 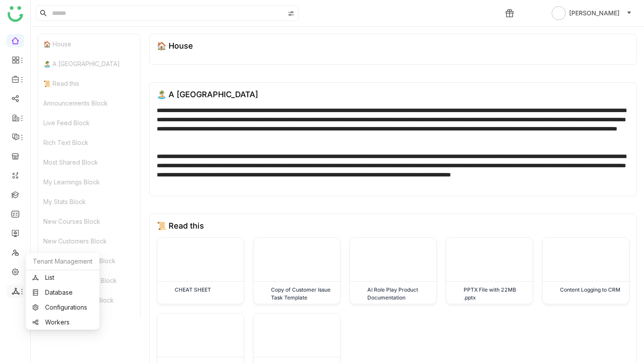 What do you see at coordinates (559, 13) in the screenshot?
I see `img: avatar` at bounding box center [559, 13].